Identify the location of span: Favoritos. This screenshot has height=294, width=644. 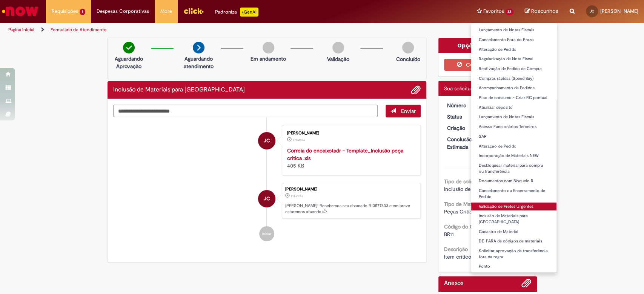
(493, 11).